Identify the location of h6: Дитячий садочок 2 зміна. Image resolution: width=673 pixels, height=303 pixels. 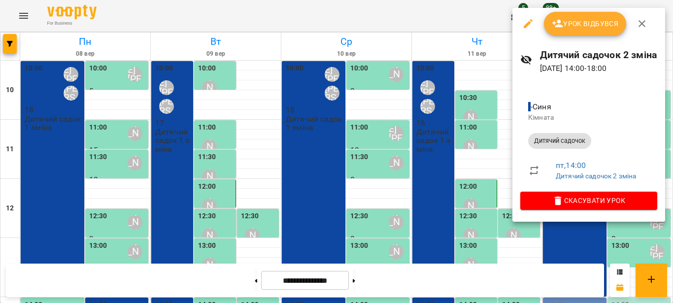
(598, 55).